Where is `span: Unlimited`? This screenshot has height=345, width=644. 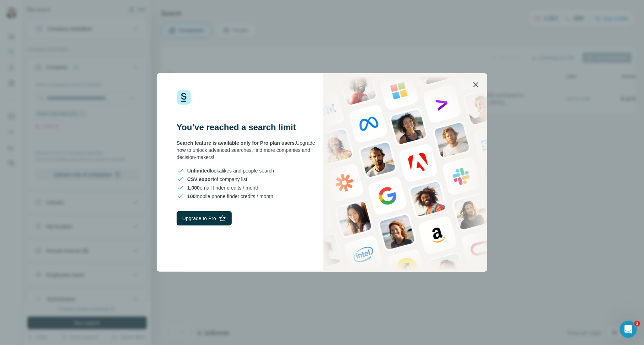 span: Unlimited is located at coordinates (199, 171).